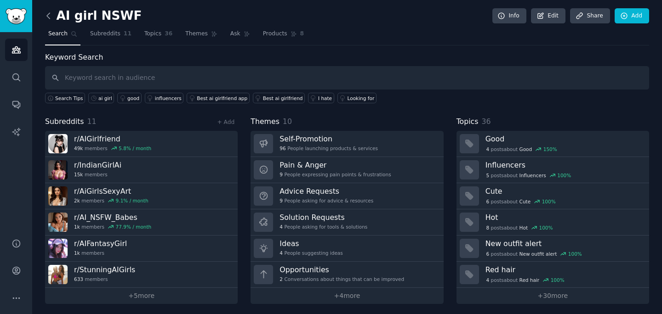 This screenshot has width=662, height=314. I want to click on a: I hate, so click(321, 98).